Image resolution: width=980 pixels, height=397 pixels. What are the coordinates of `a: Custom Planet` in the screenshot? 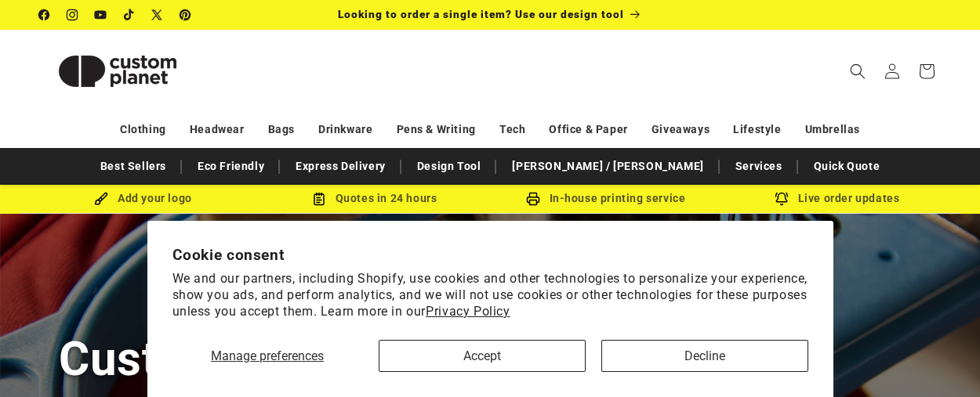 It's located at (117, 71).